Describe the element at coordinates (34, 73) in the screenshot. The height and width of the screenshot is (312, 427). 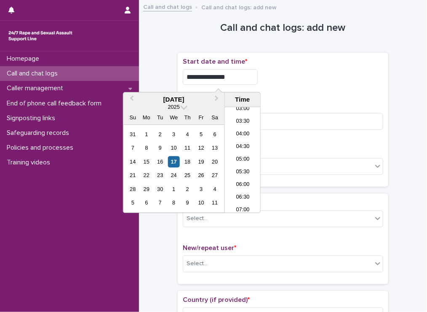
I see `p: Call and chat logs` at that location.